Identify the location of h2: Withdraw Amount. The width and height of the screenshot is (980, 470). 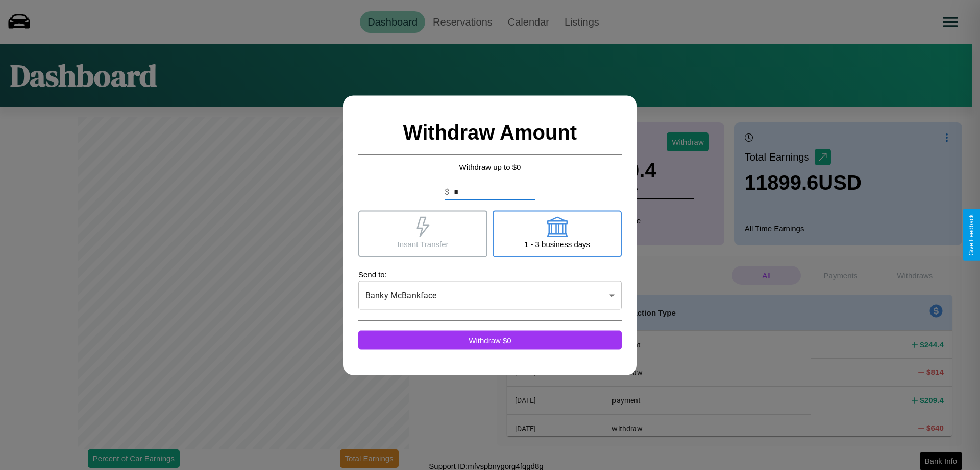
(490, 133).